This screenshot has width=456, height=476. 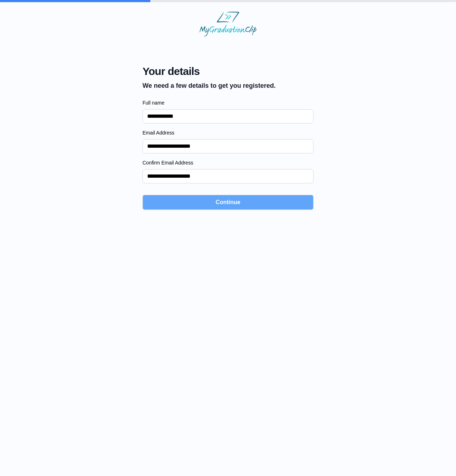 I want to click on span: Your details, so click(x=209, y=72).